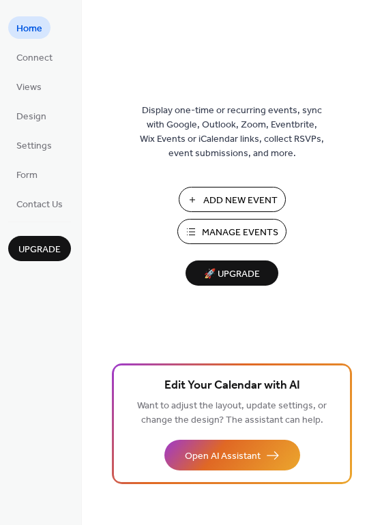 The width and height of the screenshot is (382, 525). Describe the element at coordinates (40, 205) in the screenshot. I see `span: Contact Us` at that location.